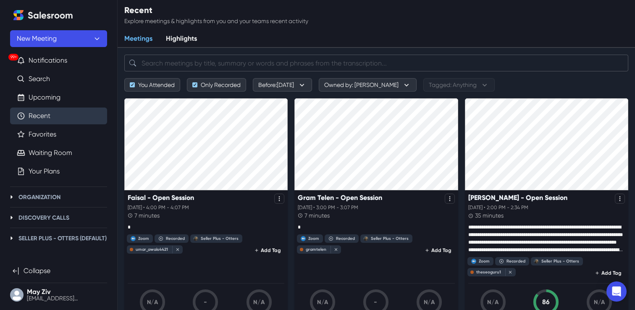 The image size is (635, 310). What do you see at coordinates (39, 197) in the screenshot?
I see `p: Organization` at bounding box center [39, 197].